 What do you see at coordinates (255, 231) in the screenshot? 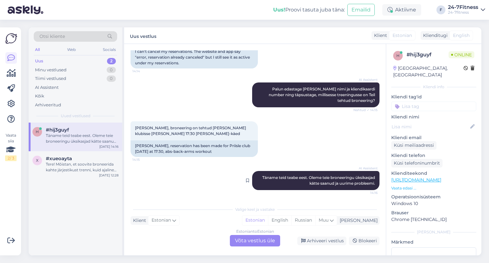
I see `div: Estonian to Estonian` at bounding box center [255, 231].